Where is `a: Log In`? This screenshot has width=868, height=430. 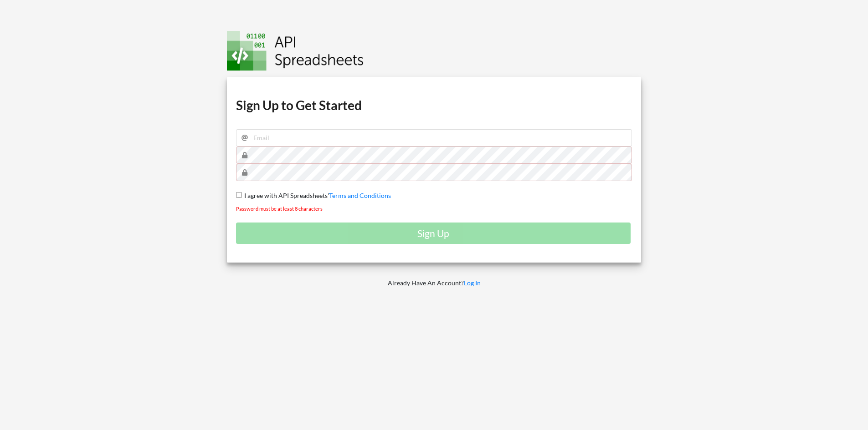
a: Log In is located at coordinates (472, 283).